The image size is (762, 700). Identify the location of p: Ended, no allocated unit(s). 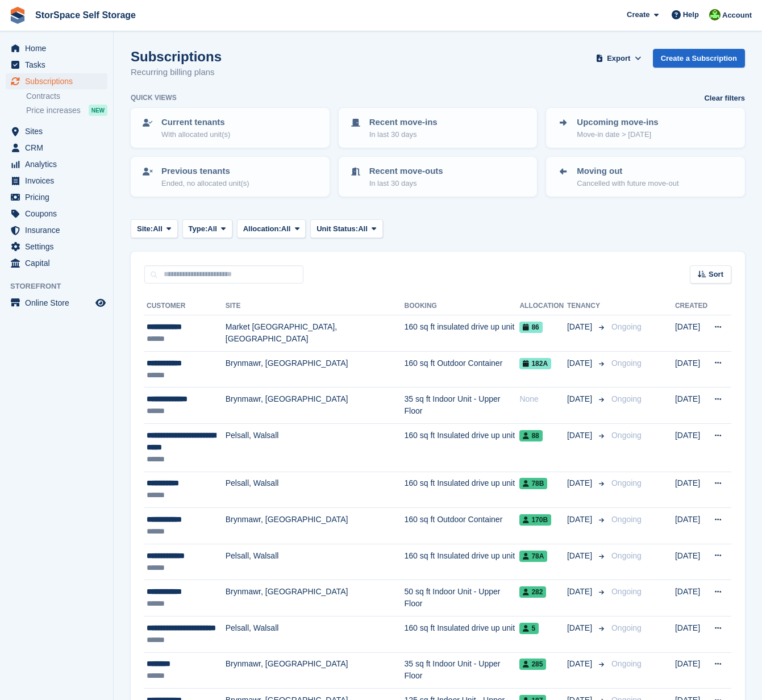
(206, 184).